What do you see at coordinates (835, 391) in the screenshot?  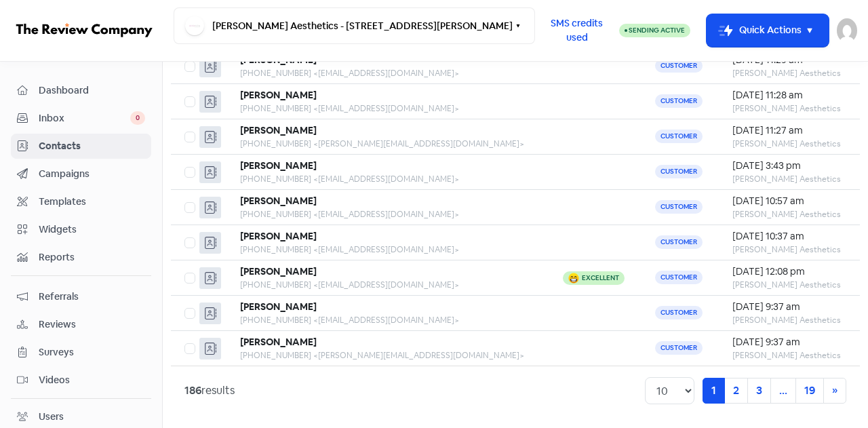 I see `a: Next` at bounding box center [835, 391].